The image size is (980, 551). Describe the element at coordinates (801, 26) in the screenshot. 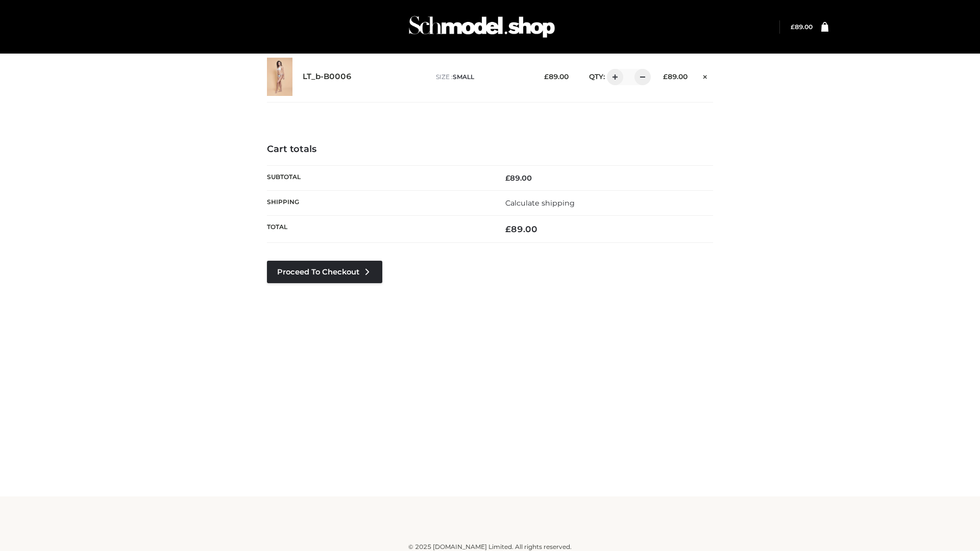

I see `a: £89.00` at that location.